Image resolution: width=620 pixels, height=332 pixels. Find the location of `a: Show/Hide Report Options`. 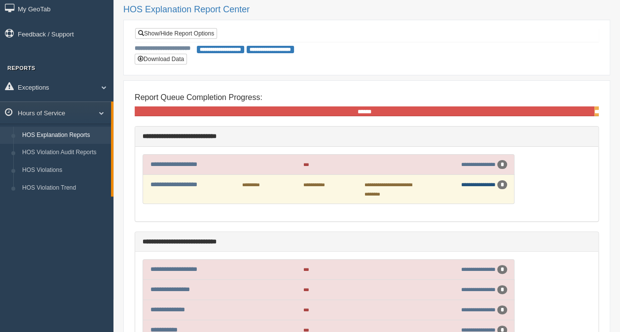

a: Show/Hide Report Options is located at coordinates (176, 34).